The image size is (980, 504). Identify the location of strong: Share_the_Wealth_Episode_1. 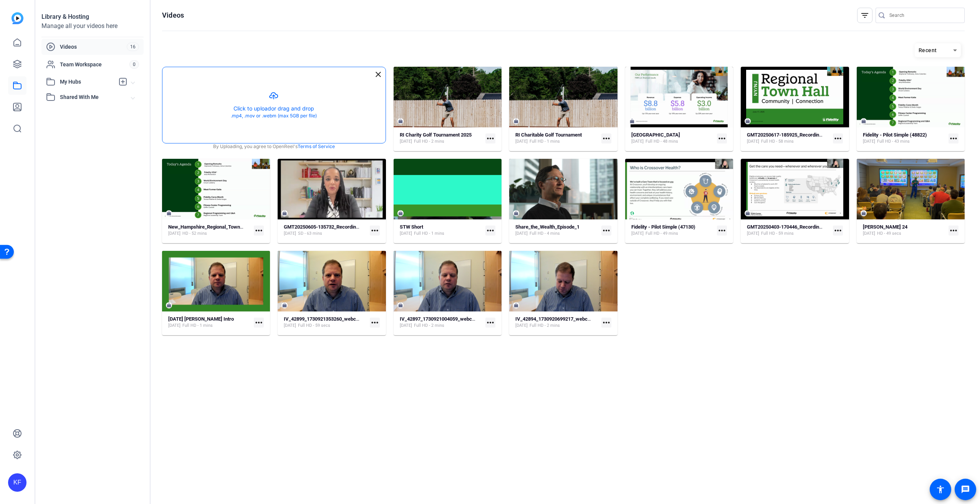
(547, 227).